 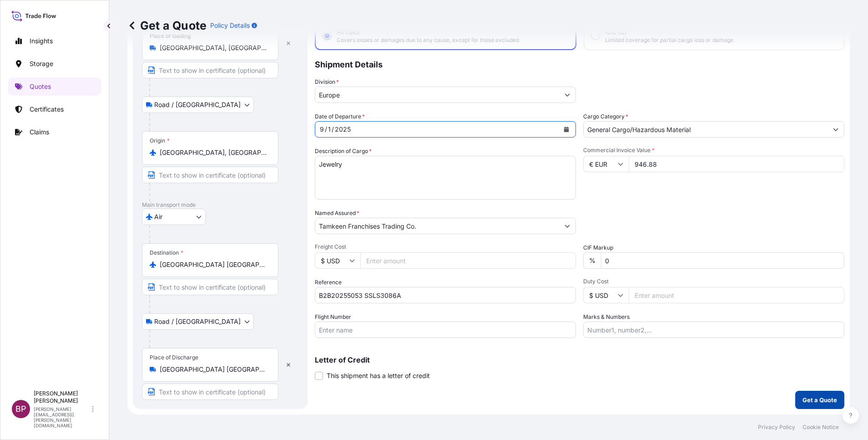 What do you see at coordinates (321, 129) in the screenshot?
I see `div: month,` at bounding box center [321, 129].